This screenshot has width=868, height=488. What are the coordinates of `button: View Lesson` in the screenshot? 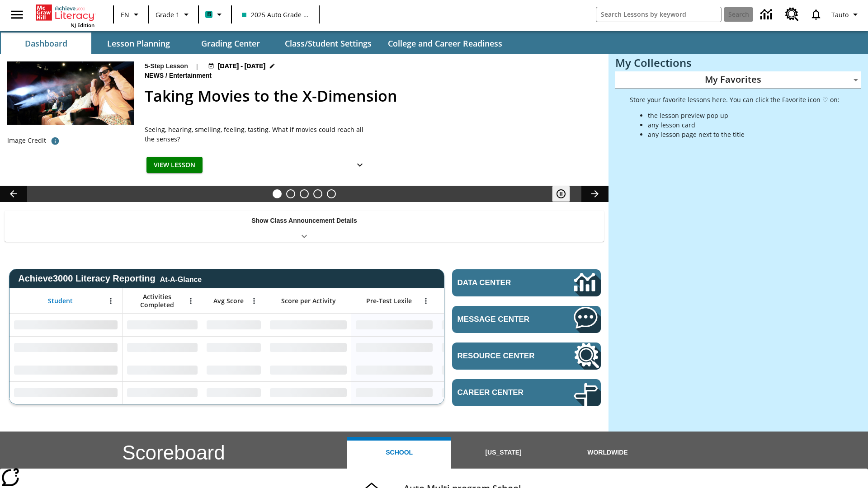 It's located at (174, 165).